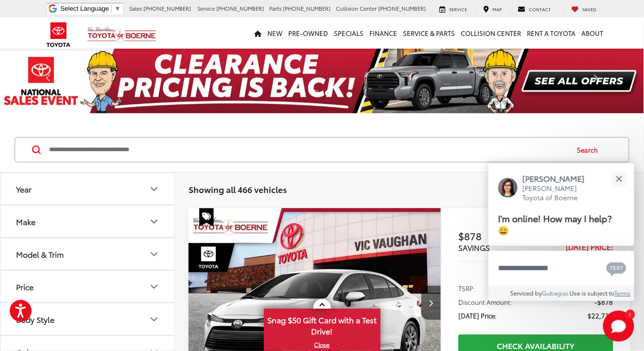  I want to click on form: Search by Make, Model, or Keyword, so click(308, 150).